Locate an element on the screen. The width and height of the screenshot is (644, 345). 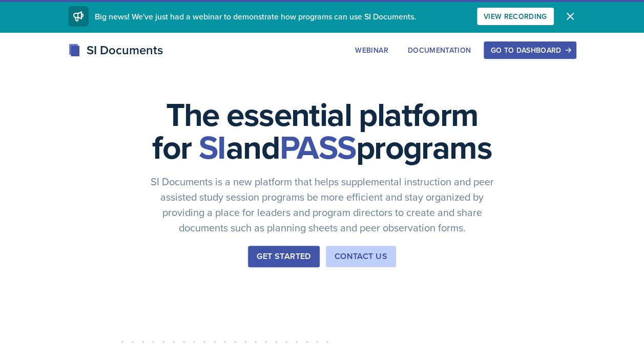
button: View Recording is located at coordinates (516, 17).